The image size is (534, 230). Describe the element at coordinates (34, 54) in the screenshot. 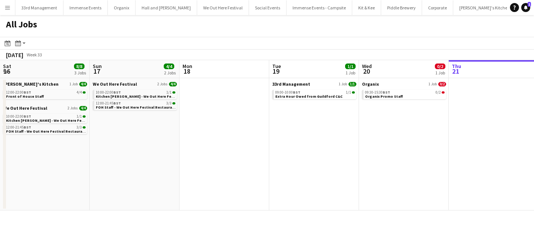

I see `span: Week 33` at that location.